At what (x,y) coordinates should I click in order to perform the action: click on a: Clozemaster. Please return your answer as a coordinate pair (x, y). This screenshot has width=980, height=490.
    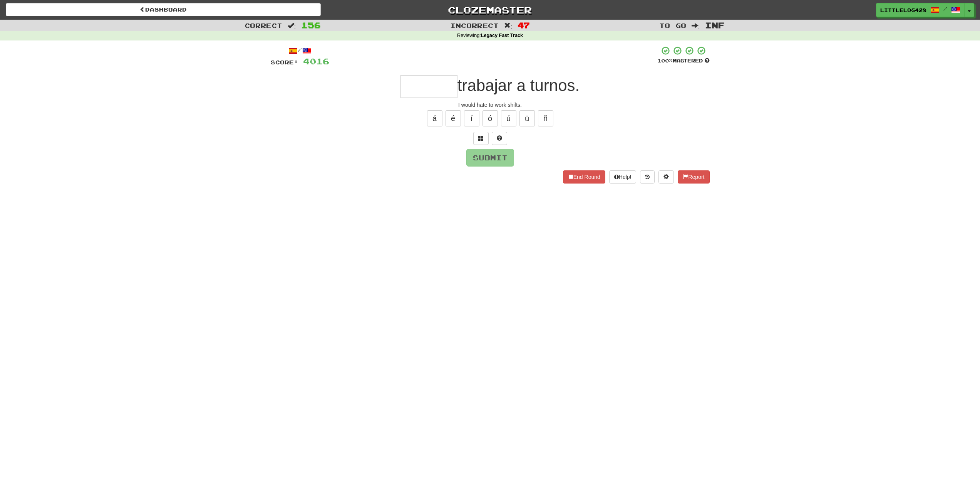
    Looking at the image, I should click on (490, 9).